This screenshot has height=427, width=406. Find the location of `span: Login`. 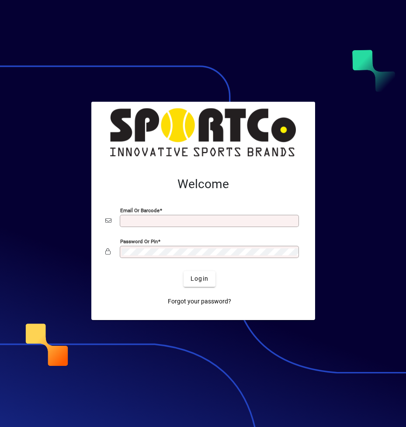

span: Login is located at coordinates (199, 279).